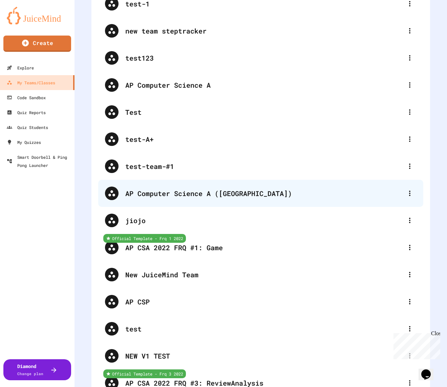  I want to click on a: Create, so click(37, 44).